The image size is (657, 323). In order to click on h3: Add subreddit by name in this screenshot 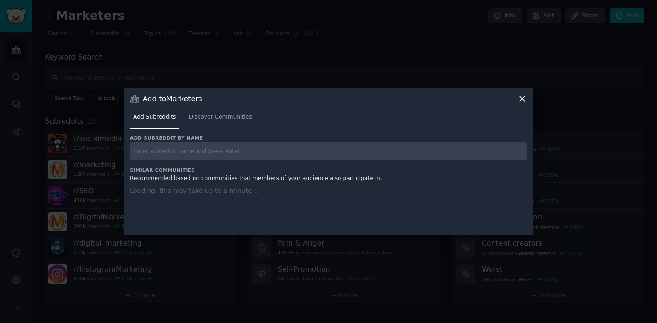, I will do `click(329, 138)`.